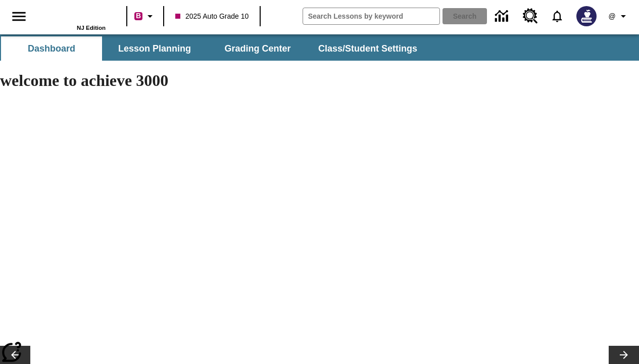 The image size is (639, 364). I want to click on span: 2025 Auto Grade 10, so click(212, 16).